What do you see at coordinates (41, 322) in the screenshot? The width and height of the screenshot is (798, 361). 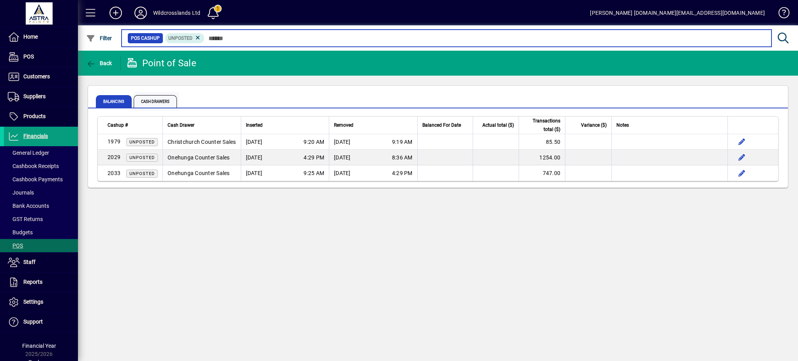 I see `a: Support` at bounding box center [41, 322].